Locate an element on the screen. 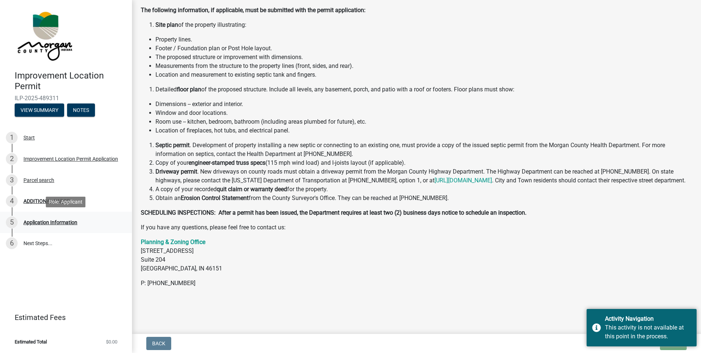 Image resolution: width=701 pixels, height=353 pixels. div: 3 is located at coordinates (12, 180).